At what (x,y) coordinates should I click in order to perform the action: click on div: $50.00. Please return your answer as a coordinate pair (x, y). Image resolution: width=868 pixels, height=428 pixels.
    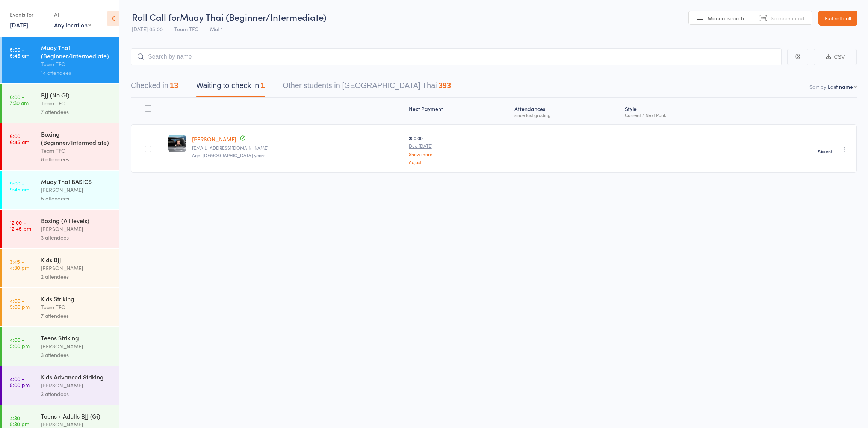
    Looking at the image, I should click on (459, 149).